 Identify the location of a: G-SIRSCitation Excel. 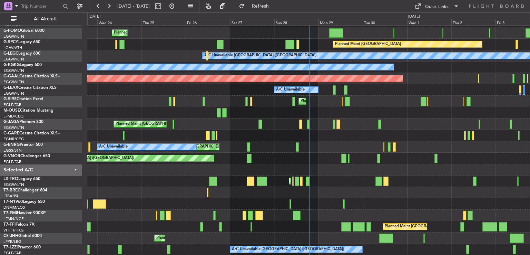
(23, 99).